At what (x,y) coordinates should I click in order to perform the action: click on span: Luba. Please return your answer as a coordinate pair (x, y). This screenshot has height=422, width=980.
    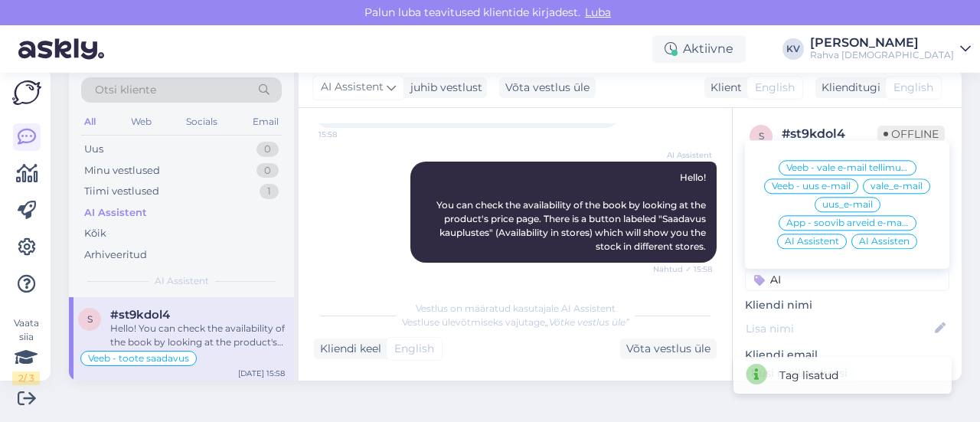
    Looking at the image, I should click on (598, 12).